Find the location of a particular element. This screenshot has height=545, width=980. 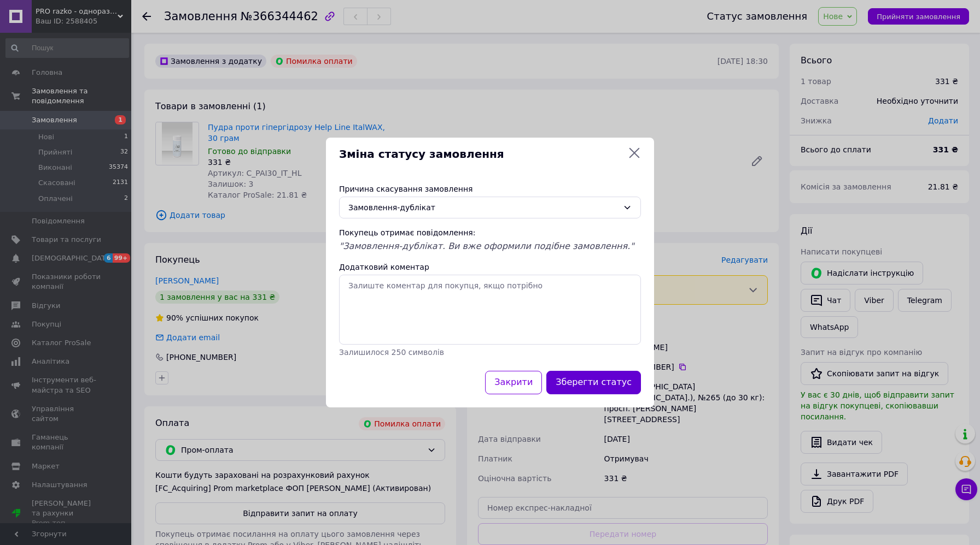

div: Причина скасування замовлення is located at coordinates (490, 189).